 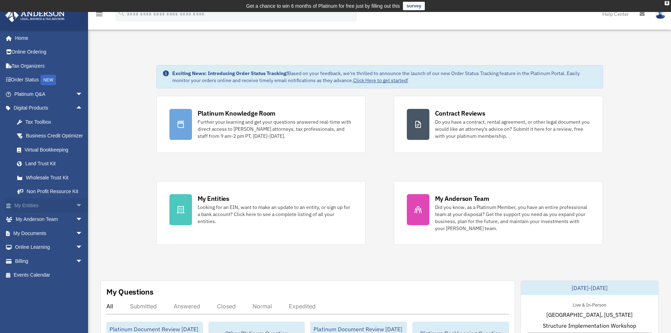 What do you see at coordinates (83, 108) in the screenshot?
I see `span: arrow_drop_up` at bounding box center [83, 108].